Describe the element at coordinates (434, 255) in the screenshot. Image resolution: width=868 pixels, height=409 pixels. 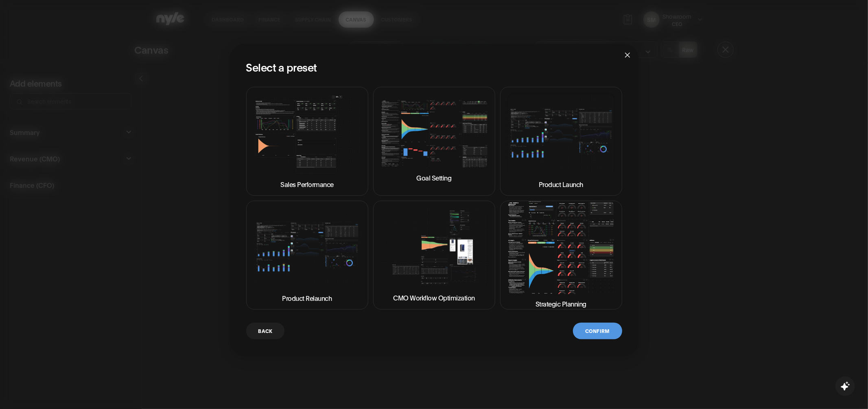
I see `button: CMO Workflow Optimization` at that location.